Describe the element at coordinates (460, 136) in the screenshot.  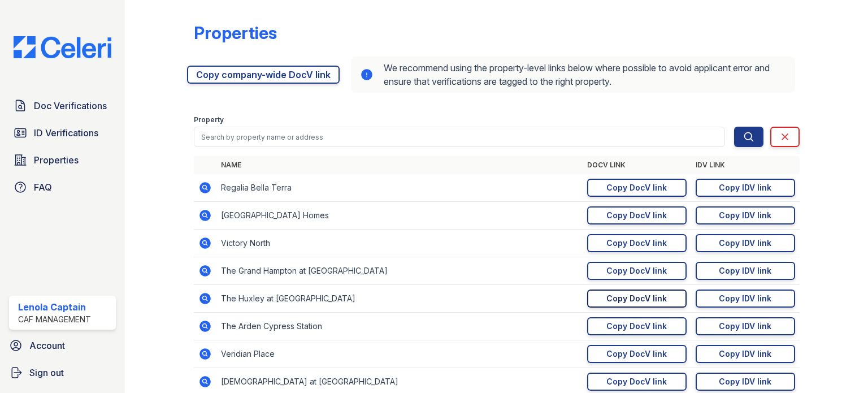
I see `input: Search by property name or address` at that location.